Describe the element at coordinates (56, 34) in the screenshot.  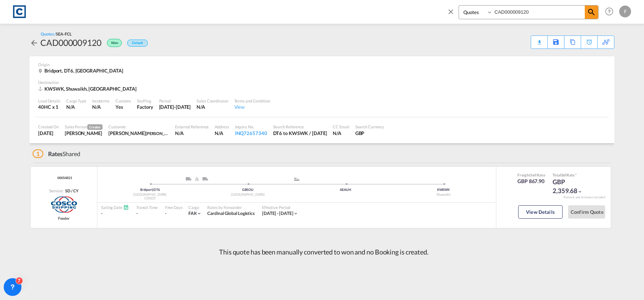
I see `div: Quotes /SEA-FCL` at that location.